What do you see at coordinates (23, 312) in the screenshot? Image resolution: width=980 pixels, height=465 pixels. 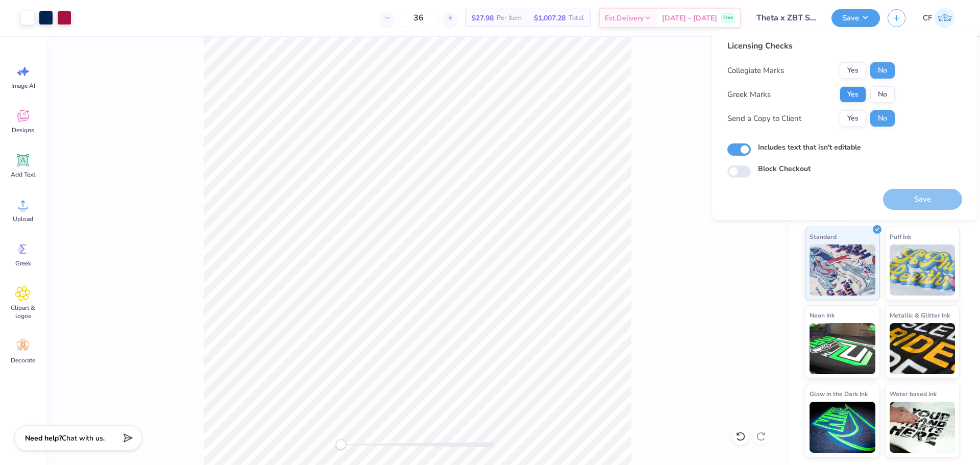 I see `span: Clipart & logos` at bounding box center [23, 312].